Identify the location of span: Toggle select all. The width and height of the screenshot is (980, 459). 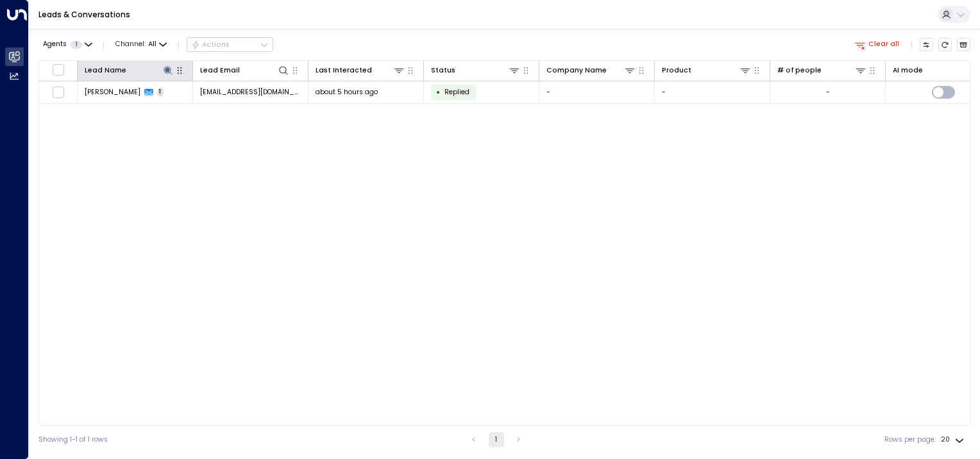
(58, 69).